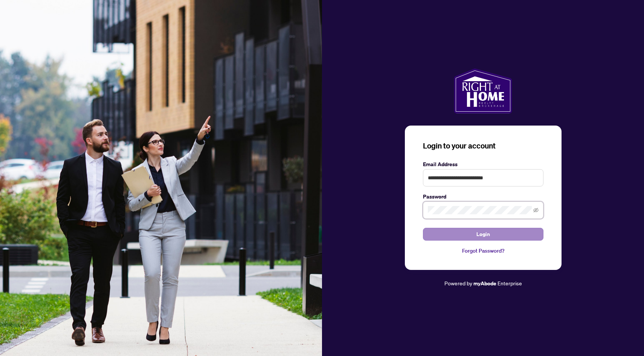 The height and width of the screenshot is (356, 644). Describe the element at coordinates (483, 146) in the screenshot. I see `h3: Login to your account` at that location.